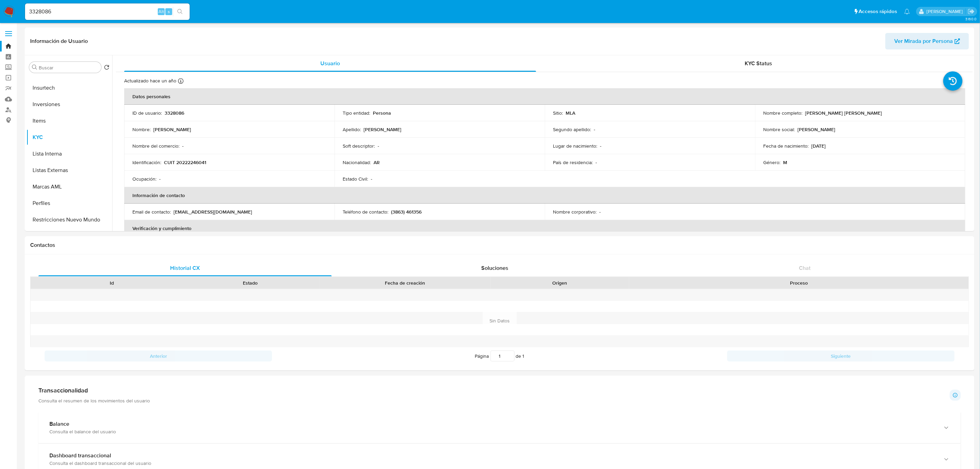  What do you see at coordinates (161, 11) in the screenshot?
I see `span: Alt` at bounding box center [161, 11].